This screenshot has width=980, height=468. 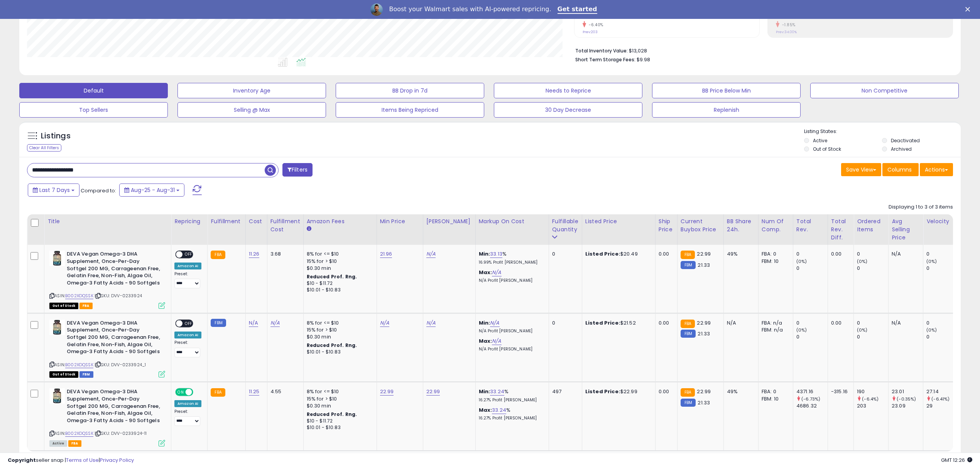 What do you see at coordinates (907, 406) in the screenshot?
I see `div: 23.09` at bounding box center [907, 406].